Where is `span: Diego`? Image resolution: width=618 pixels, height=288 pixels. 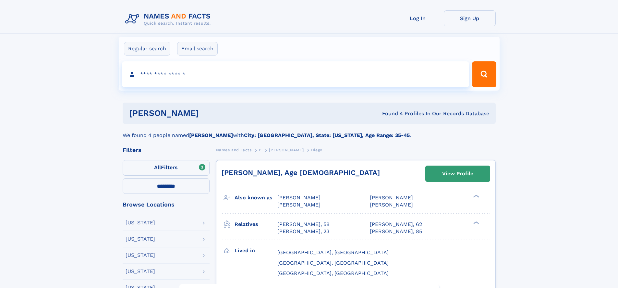 span: Diego is located at coordinates (317, 150).